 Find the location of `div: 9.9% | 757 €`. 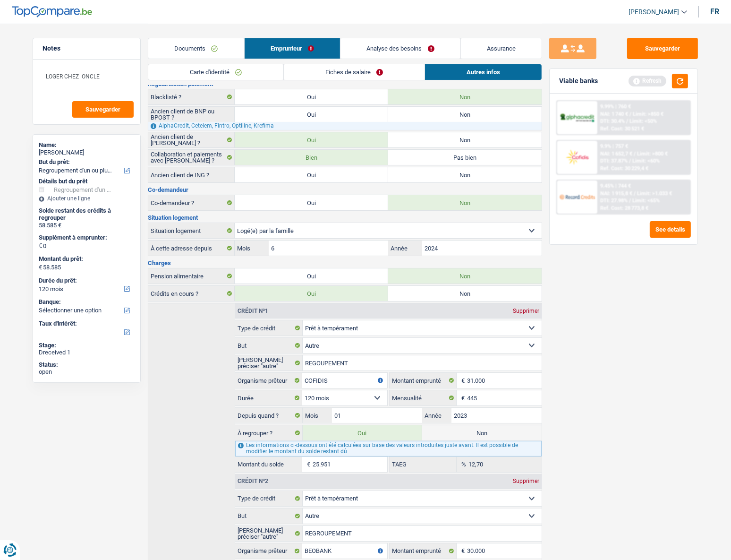

div: 9.9% | 757 € is located at coordinates (614, 146).